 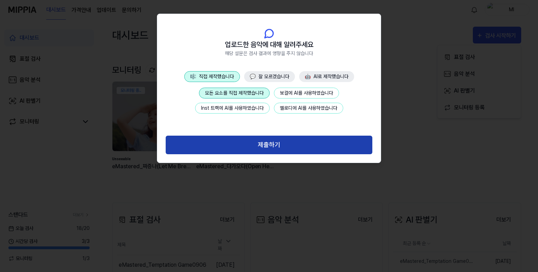 I want to click on button: 💬잘 모르겠습니다, so click(x=269, y=76).